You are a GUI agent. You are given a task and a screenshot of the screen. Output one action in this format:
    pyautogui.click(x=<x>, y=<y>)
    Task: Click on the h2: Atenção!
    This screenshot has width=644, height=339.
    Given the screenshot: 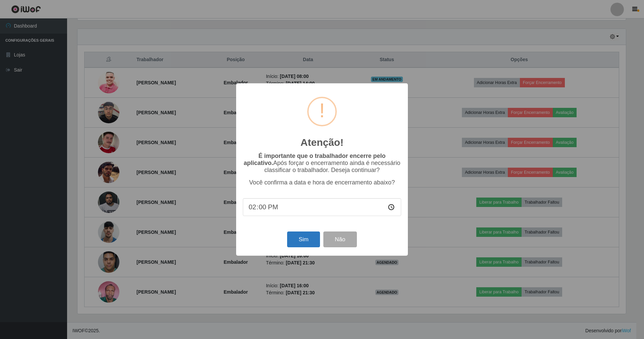 What is the action you would take?
    pyautogui.click(x=322, y=142)
    